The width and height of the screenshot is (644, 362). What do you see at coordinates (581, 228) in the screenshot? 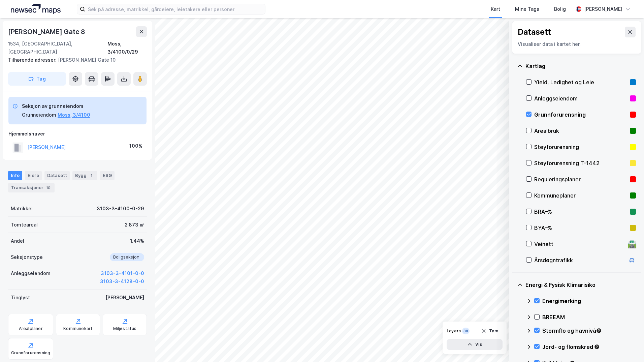
I see `div: BYA–%` at bounding box center [581, 228].